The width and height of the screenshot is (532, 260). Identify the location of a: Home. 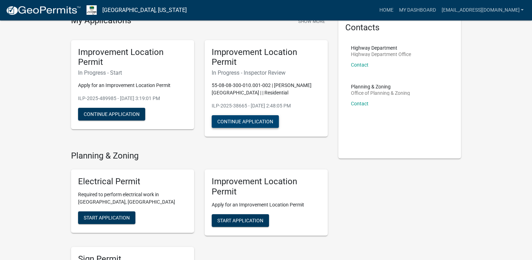
(386, 10).